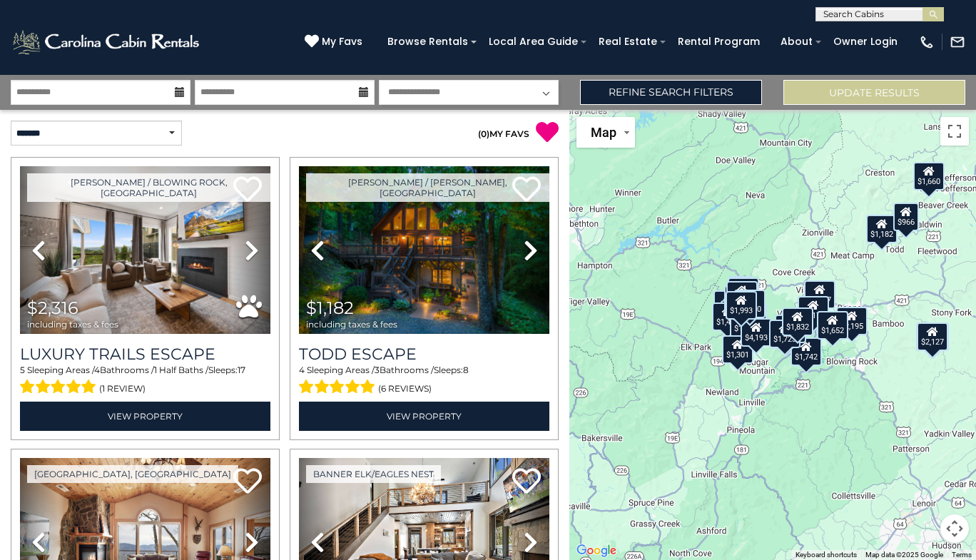 The width and height of the screenshot is (976, 560). I want to click on span: $1,182, so click(330, 308).